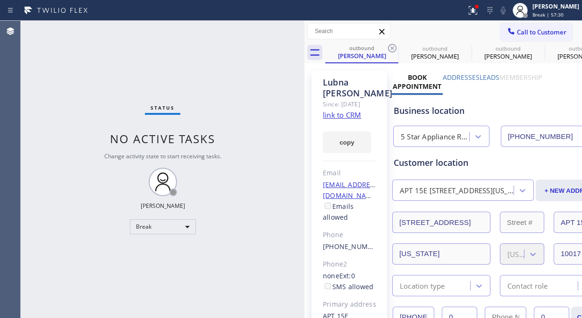 The image size is (582, 318). Describe the element at coordinates (490, 77) in the screenshot. I see `label: Leads` at that location.